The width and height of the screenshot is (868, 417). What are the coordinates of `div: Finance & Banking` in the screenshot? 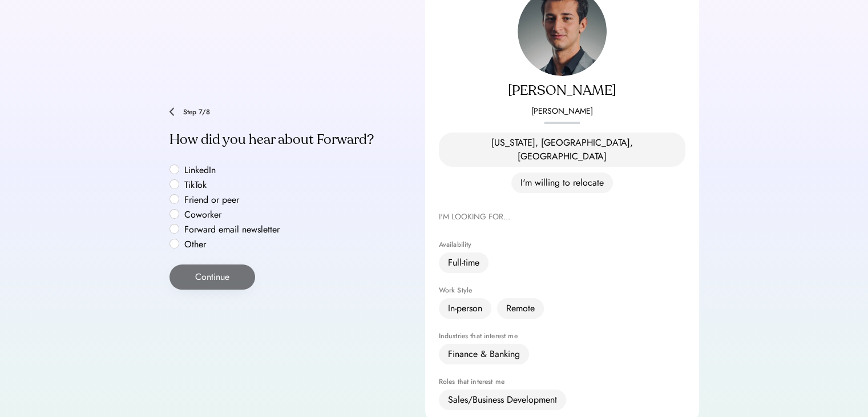 It's located at (484, 354).